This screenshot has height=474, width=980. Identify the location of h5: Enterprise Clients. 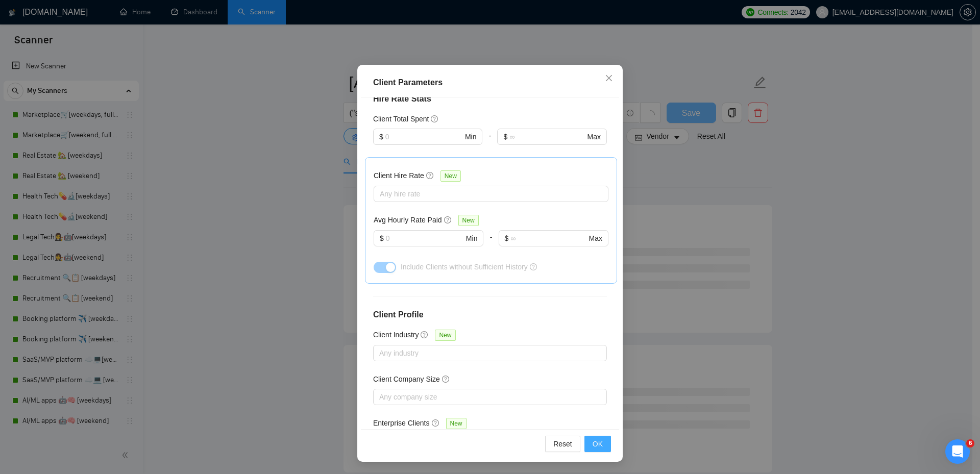
(401, 423).